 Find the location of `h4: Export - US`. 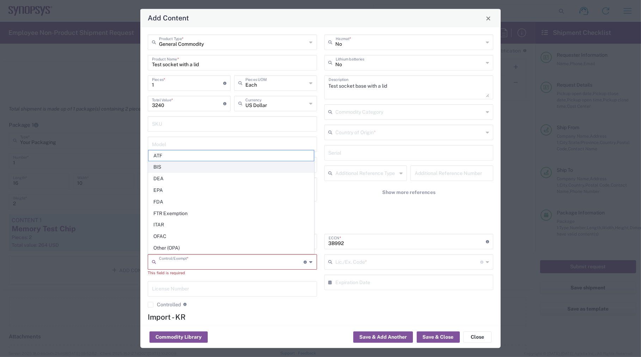

h4: Export - US is located at coordinates (320, 225).